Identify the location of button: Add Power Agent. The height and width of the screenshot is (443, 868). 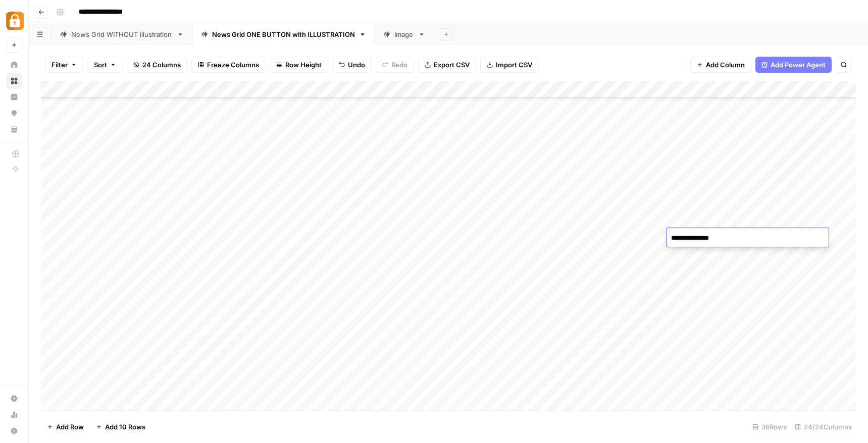
(793, 65).